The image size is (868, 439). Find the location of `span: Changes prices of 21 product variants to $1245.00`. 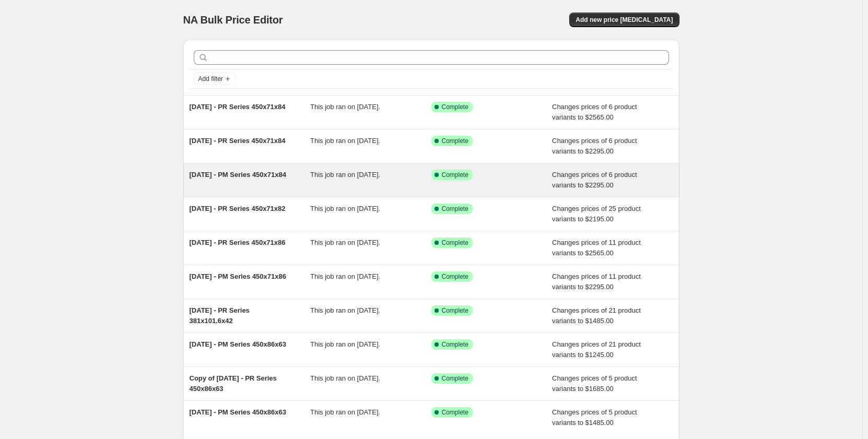

span: Changes prices of 21 product variants to $1245.00 is located at coordinates (597, 349).